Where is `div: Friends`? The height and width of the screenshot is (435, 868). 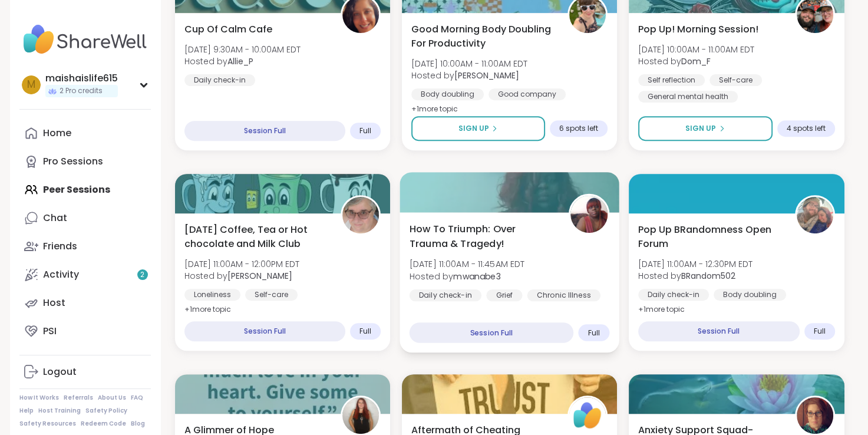
div: Friends is located at coordinates (60, 246).